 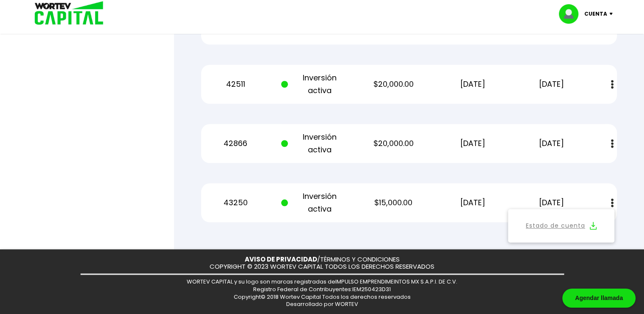 What do you see at coordinates (572, 14) in the screenshot?
I see `img: profile-image` at bounding box center [572, 14].